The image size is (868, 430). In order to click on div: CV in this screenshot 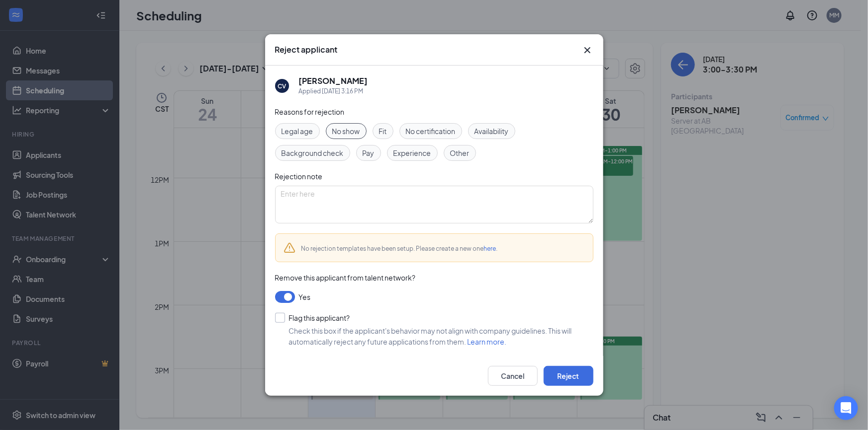, I will do `click(282, 86)`.